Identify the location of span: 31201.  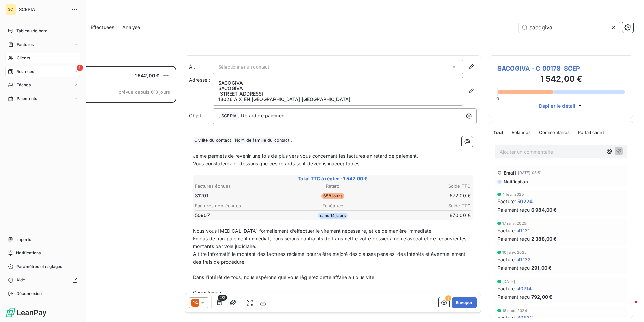
(202, 195).